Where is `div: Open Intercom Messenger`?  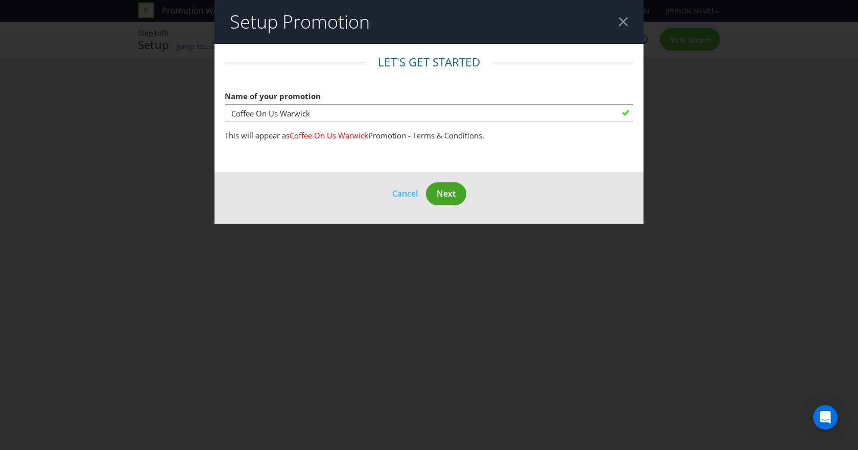 div: Open Intercom Messenger is located at coordinates (825, 417).